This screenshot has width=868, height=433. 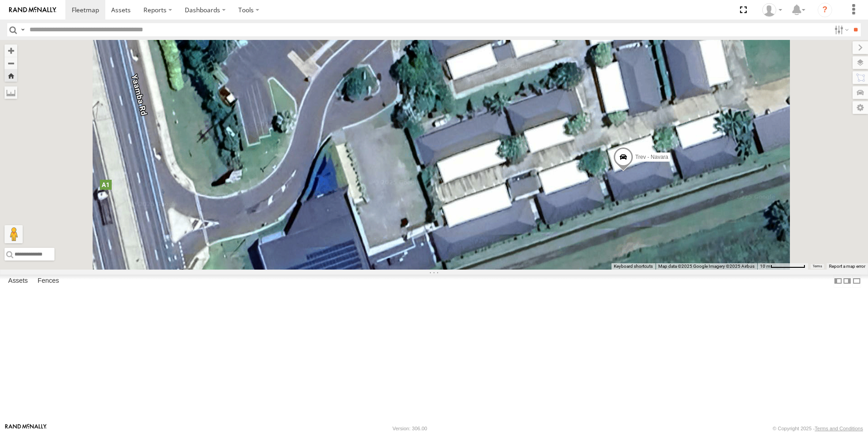 I want to click on div: © Copyright 2025 -, so click(x=818, y=428).